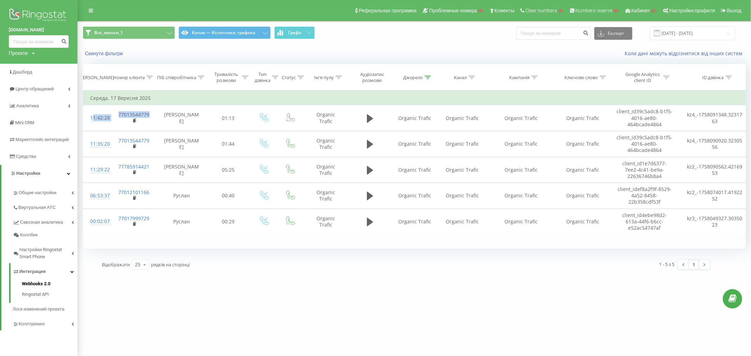 This screenshot has width=751, height=356. I want to click on span: Все_звонки_1, so click(108, 33).